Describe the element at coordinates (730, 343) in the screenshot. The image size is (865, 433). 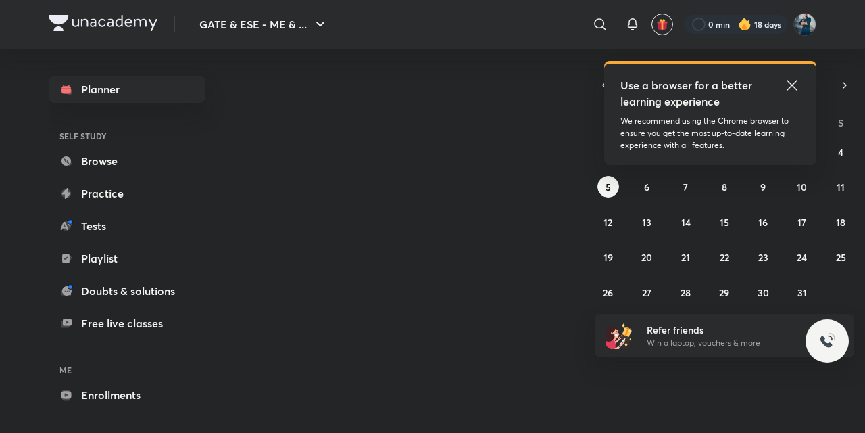
I see `p: Win a laptop, vouchers & more` at that location.